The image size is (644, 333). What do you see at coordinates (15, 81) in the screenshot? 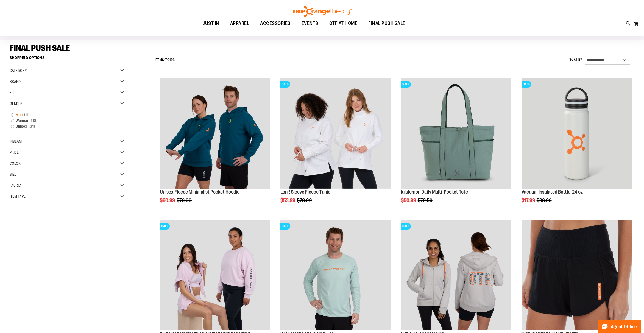
I see `span: Brand` at bounding box center [15, 81].